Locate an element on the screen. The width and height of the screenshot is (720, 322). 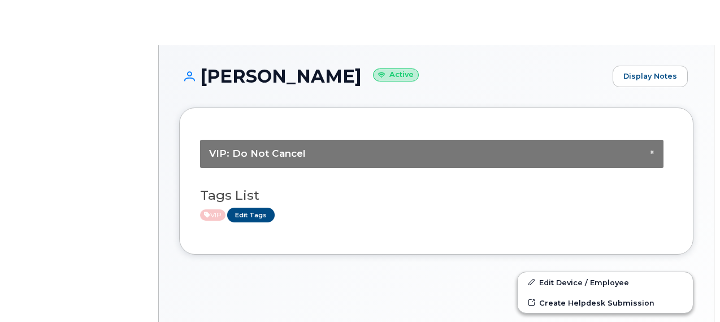
span: VIP: Do Not Cancel is located at coordinates (257, 153).